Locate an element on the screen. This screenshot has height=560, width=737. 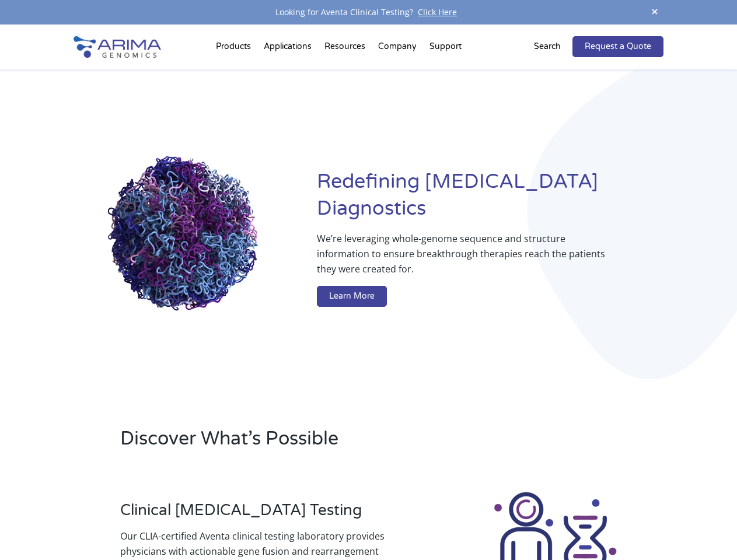
img: Arima-Genomics-logo is located at coordinates (117, 47).